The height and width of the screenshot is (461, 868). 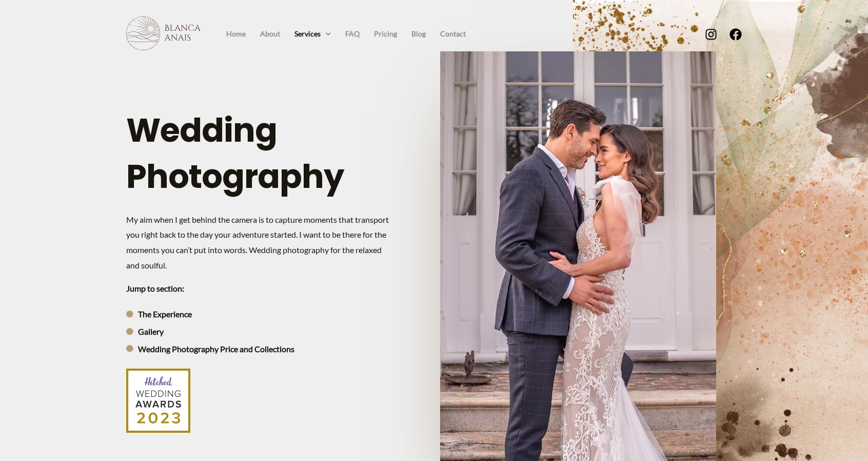 What do you see at coordinates (385, 34) in the screenshot?
I see `a: Pricing` at bounding box center [385, 34].